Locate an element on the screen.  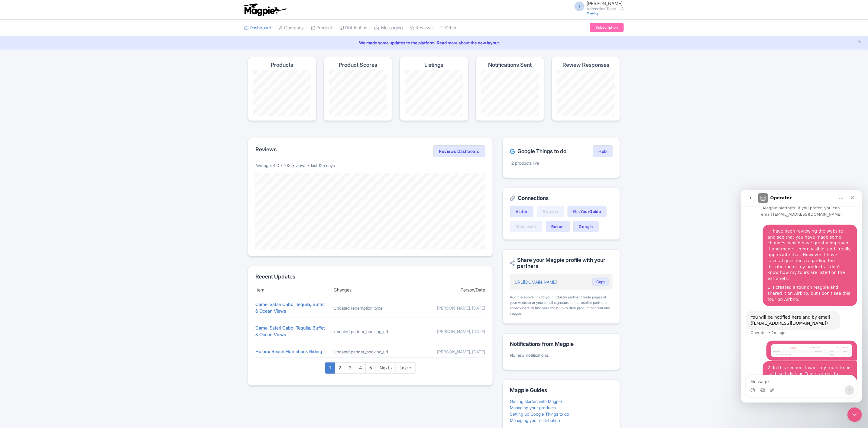
div: Add the above link to your industry partner / trade pages of your website or your email signature... is located at coordinates (561, 305).